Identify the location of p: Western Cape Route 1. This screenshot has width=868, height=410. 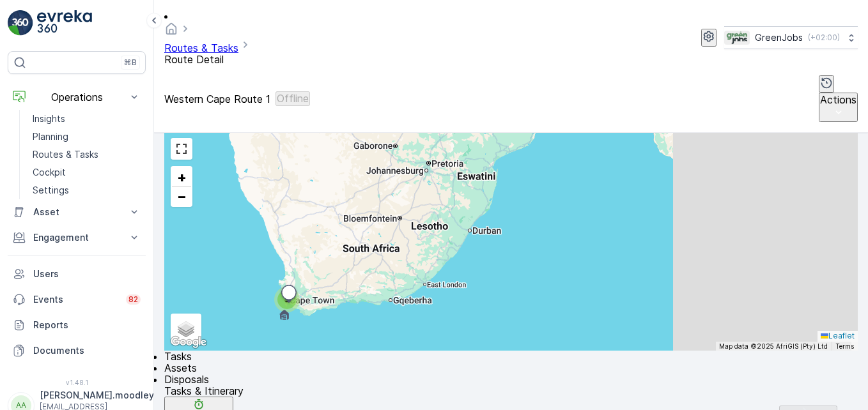
(218, 99).